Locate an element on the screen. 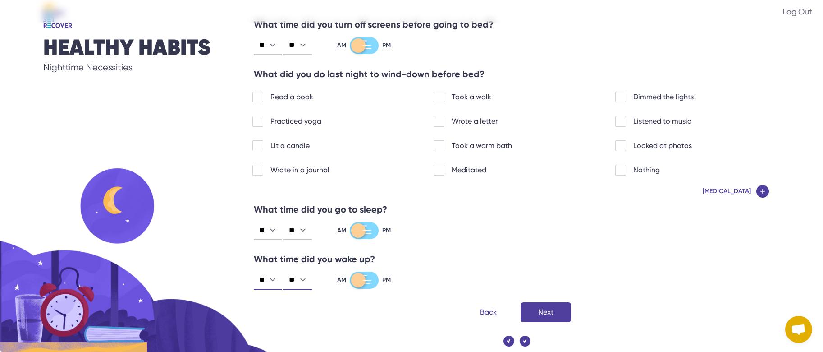 This screenshot has height=352, width=823. button: Back is located at coordinates (488, 312).